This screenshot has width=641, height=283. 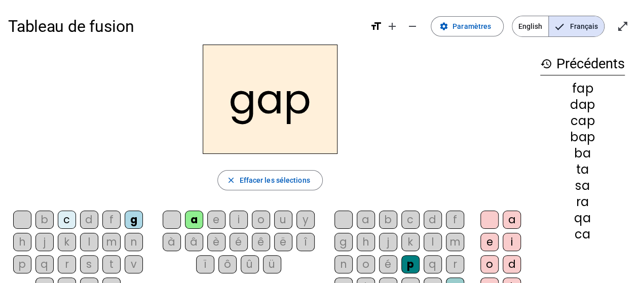 What do you see at coordinates (583, 154) in the screenshot?
I see `div: ba` at bounding box center [583, 154].